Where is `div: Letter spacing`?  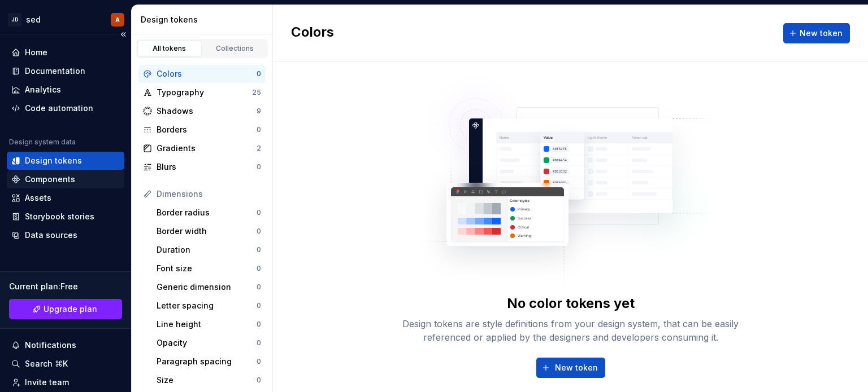
div: Letter spacing is located at coordinates (206, 306).